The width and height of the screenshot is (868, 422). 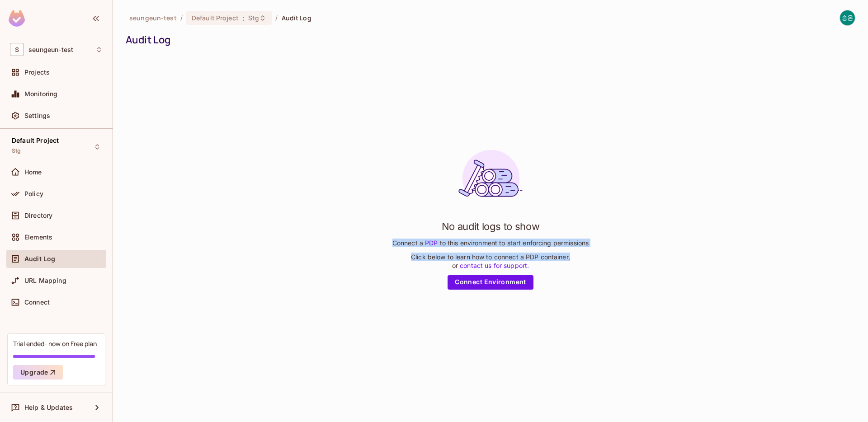 I want to click on span: Projects, so click(x=37, y=72).